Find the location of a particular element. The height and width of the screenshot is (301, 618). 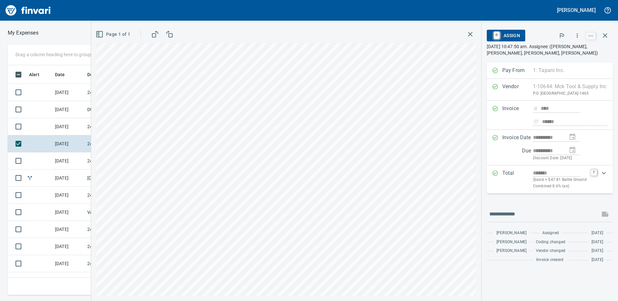

a: Finvari is located at coordinates (28, 10).